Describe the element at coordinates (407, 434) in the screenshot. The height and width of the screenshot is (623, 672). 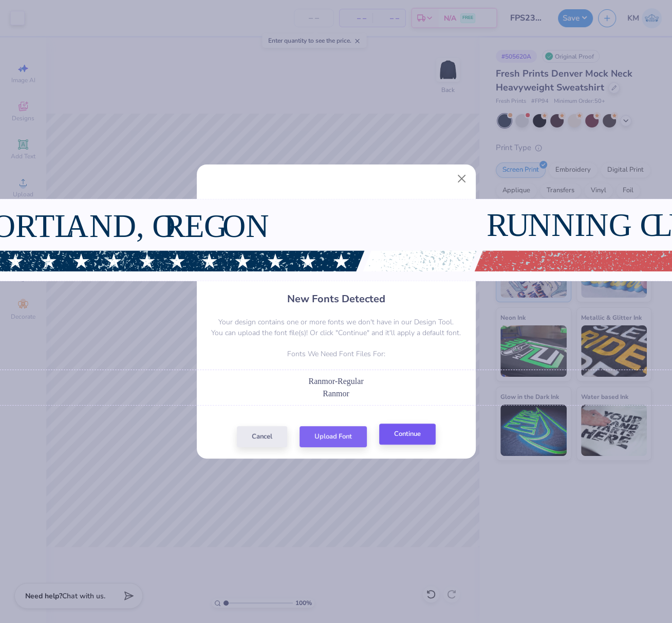
I see `button: Continue` at that location.